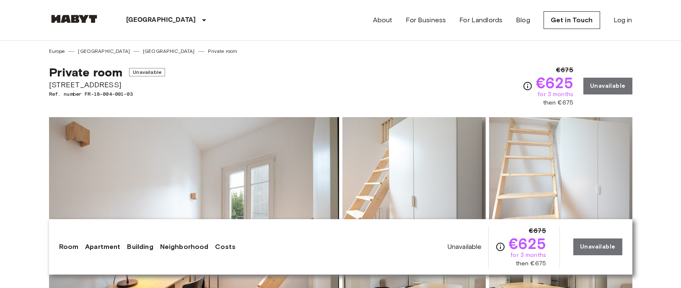 Image resolution: width=681 pixels, height=288 pixels. Describe the element at coordinates (383, 20) in the screenshot. I see `a: About` at that location.